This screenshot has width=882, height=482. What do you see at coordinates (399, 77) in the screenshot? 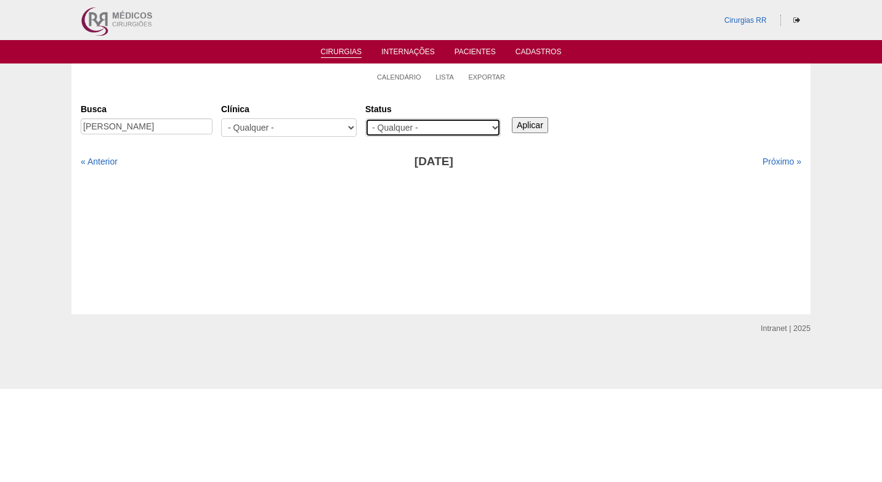
I see `a: Calendário` at bounding box center [399, 77].